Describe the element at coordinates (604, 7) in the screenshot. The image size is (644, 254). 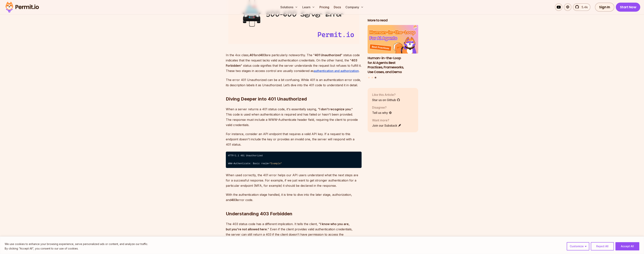
I see `a: Sign In` at that location.